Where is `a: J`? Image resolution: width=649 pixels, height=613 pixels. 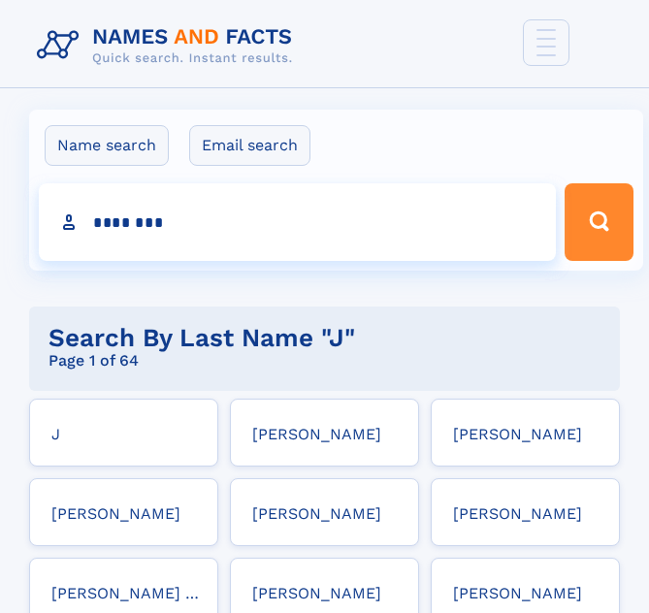
a: J is located at coordinates (123, 433).